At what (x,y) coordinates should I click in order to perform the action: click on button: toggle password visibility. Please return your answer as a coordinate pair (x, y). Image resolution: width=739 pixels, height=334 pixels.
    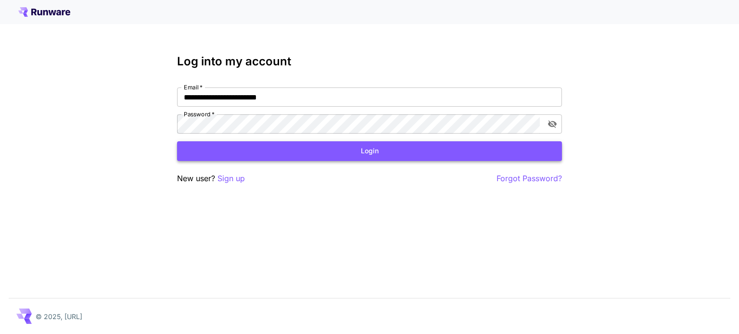
    Looking at the image, I should click on (552, 124).